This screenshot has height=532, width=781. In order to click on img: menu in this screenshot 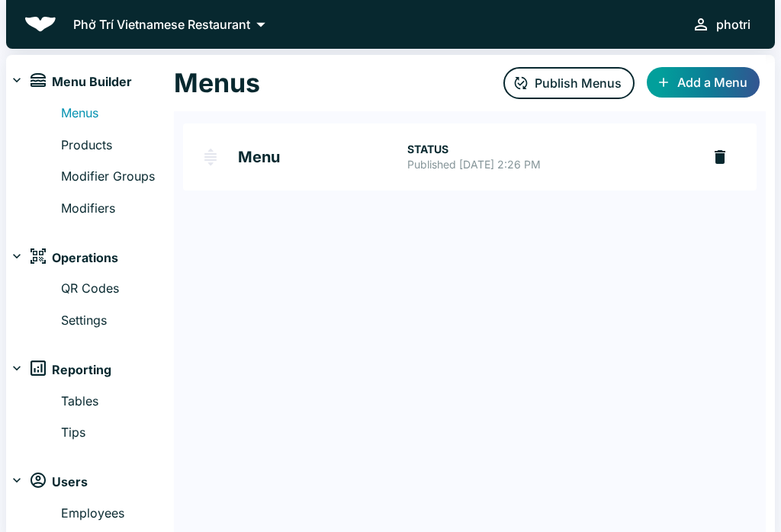, I will do `click(38, 80)`.